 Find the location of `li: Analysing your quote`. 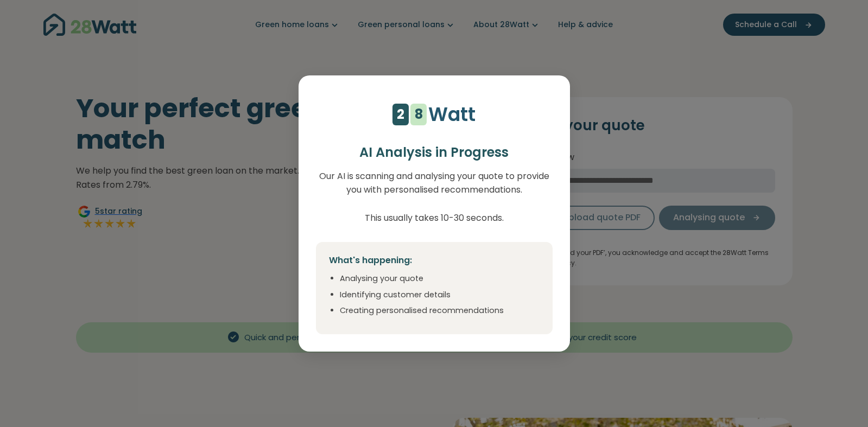

li: Analysing your quote is located at coordinates (440, 279).